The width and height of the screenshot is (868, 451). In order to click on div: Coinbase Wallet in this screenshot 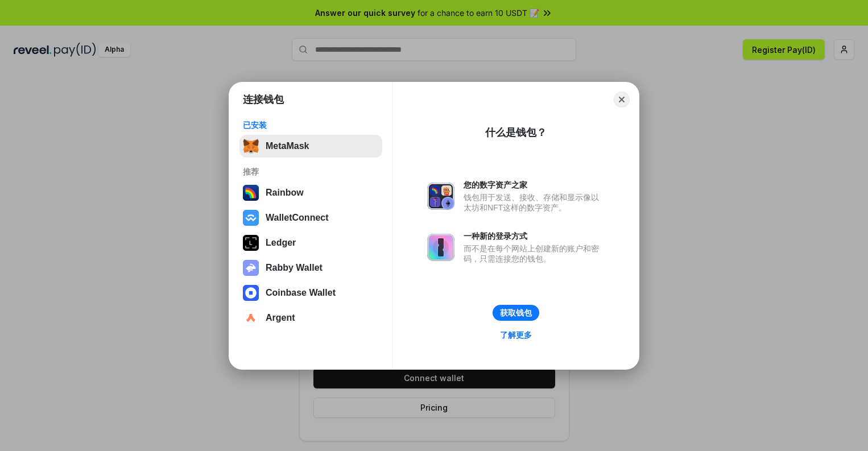, I will do `click(301, 293)`.